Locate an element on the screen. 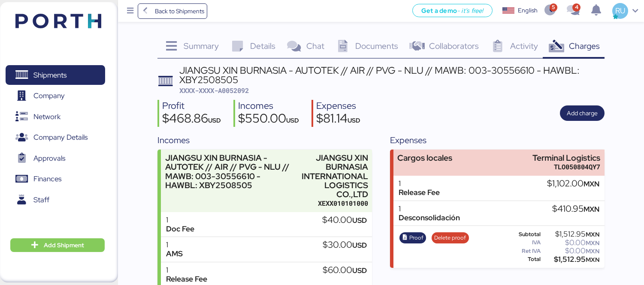 This screenshot has height=285, width=644. span: Details is located at coordinates (263, 46).